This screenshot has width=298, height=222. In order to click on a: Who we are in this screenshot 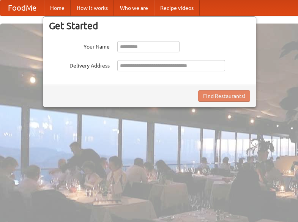, I will do `click(134, 8)`.